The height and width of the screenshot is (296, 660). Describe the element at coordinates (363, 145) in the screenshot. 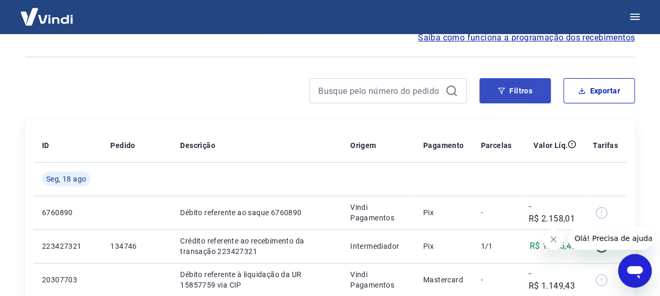

I see `p: Origem` at that location.